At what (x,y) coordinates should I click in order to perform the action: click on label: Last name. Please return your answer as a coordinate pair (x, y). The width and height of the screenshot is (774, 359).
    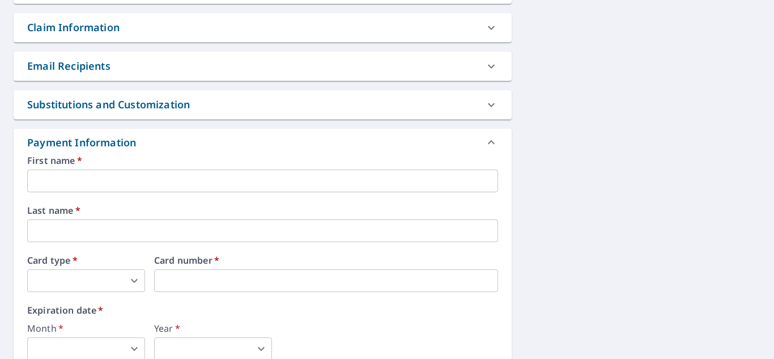
    Looking at the image, I should click on (262, 210).